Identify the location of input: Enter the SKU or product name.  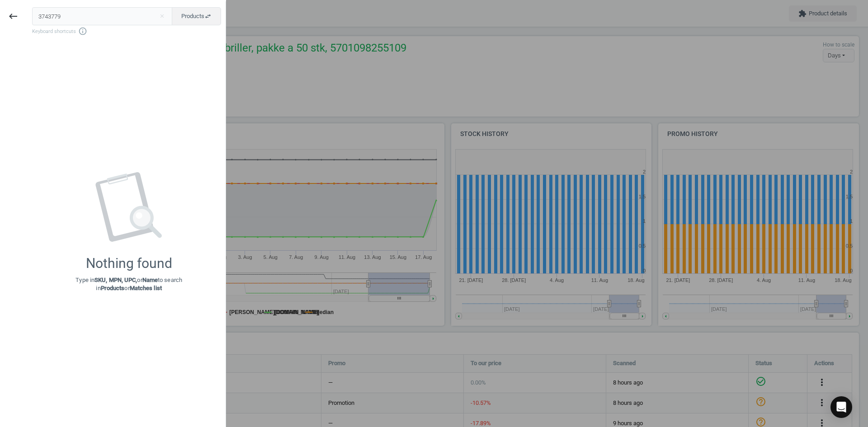
(102, 16).